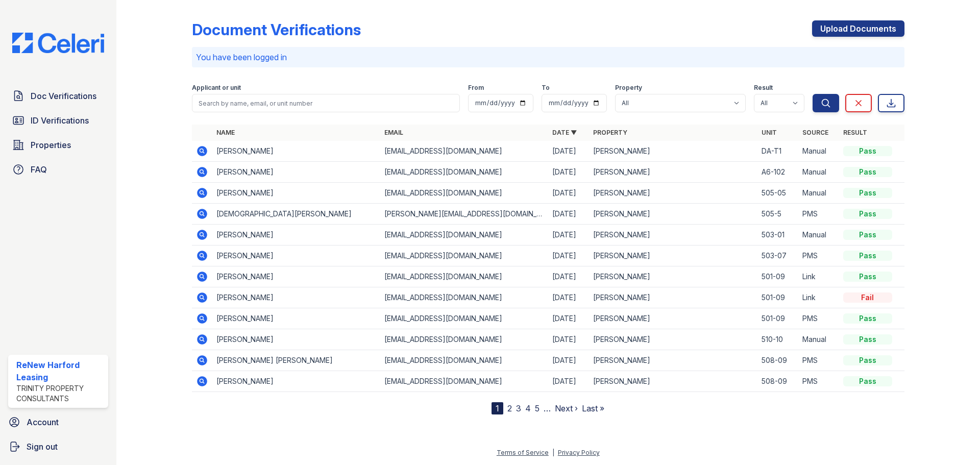 This screenshot has height=465, width=980. What do you see at coordinates (778, 340) in the screenshot?
I see `td: 510-10` at bounding box center [778, 340].